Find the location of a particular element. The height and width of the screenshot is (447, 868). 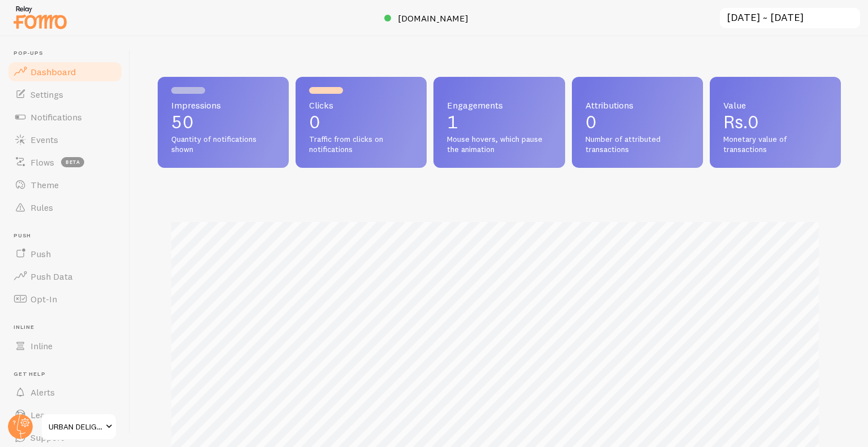

p: 1 is located at coordinates (499, 122).